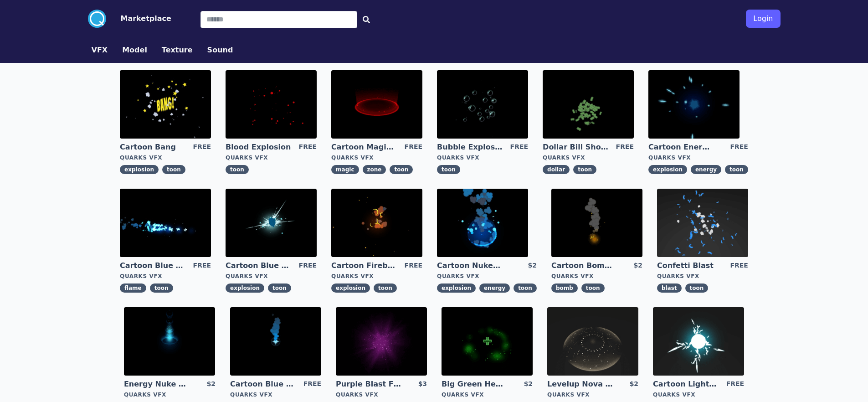  Describe the element at coordinates (146, 19) in the screenshot. I see `button: Marketplace` at that location.